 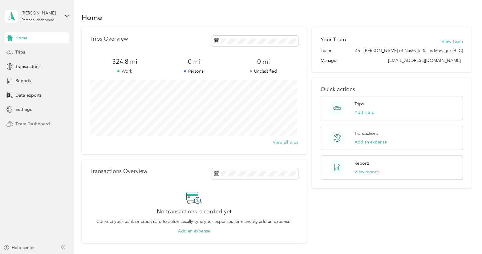 What do you see at coordinates (366, 133) in the screenshot?
I see `p: Transactions` at bounding box center [366, 133].